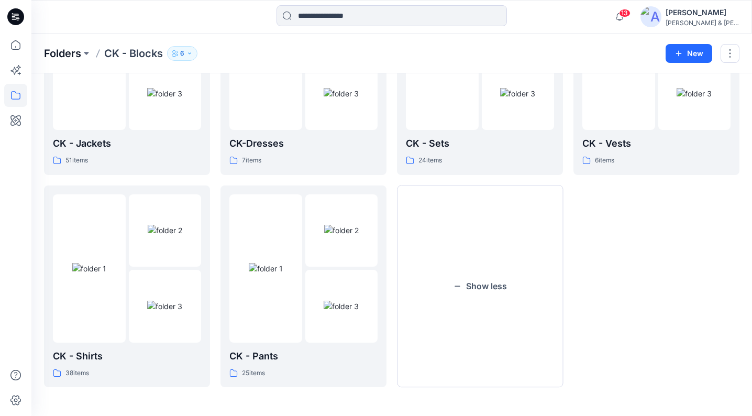  What do you see at coordinates (133, 53) in the screenshot?
I see `p: CK - Blocks` at bounding box center [133, 53].